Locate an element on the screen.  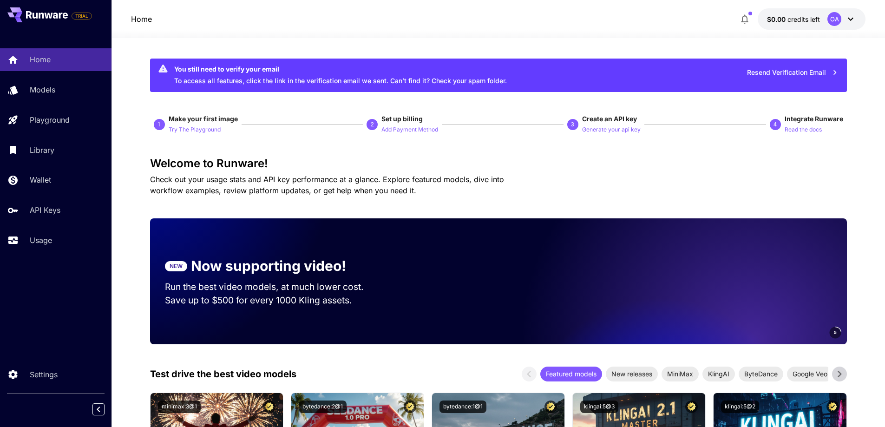
p: 2 is located at coordinates (372, 125).